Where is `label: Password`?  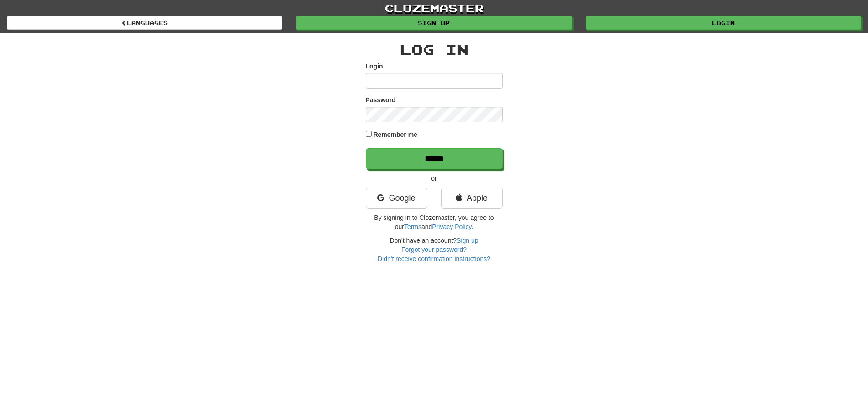
label: Password is located at coordinates (381, 100).